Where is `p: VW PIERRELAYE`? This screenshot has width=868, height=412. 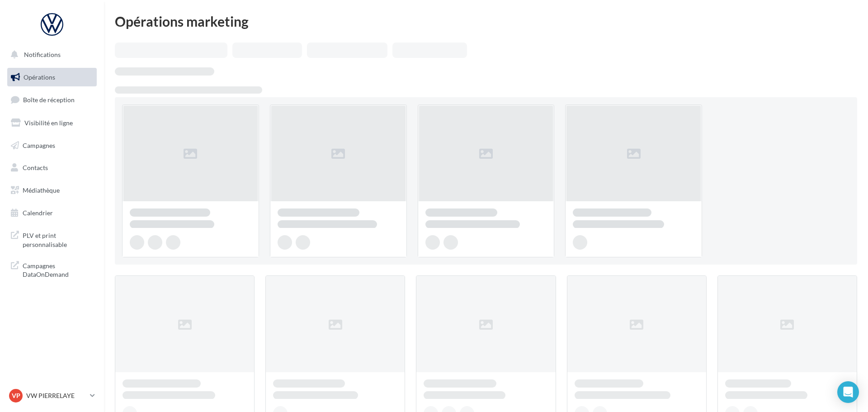 p: VW PIERRELAYE is located at coordinates (56, 396).